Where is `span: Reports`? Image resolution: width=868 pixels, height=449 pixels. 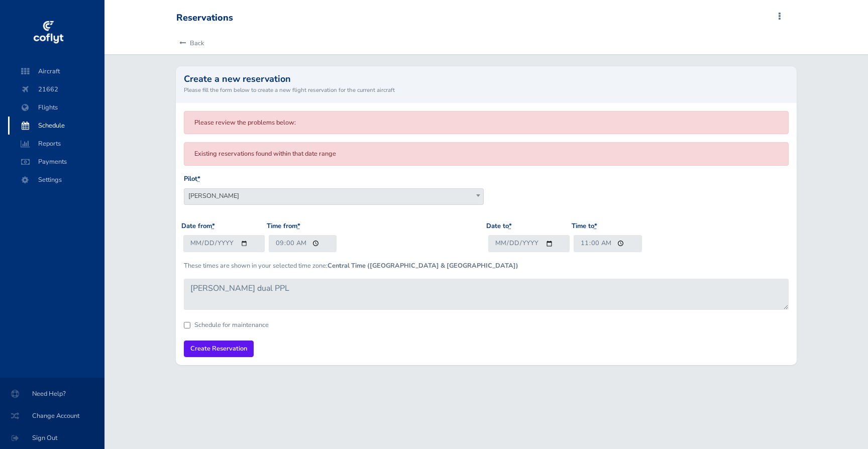 span: Reports is located at coordinates (56, 144).